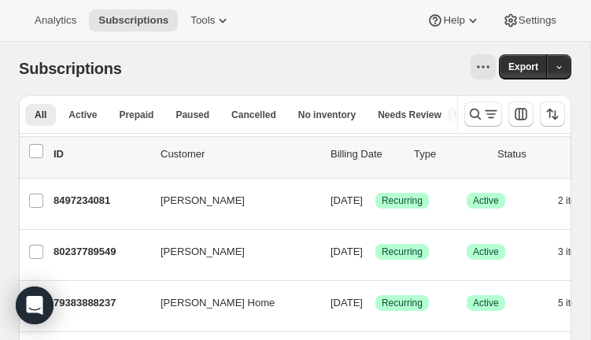  What do you see at coordinates (55, 20) in the screenshot?
I see `span: Analytics` at bounding box center [55, 20].